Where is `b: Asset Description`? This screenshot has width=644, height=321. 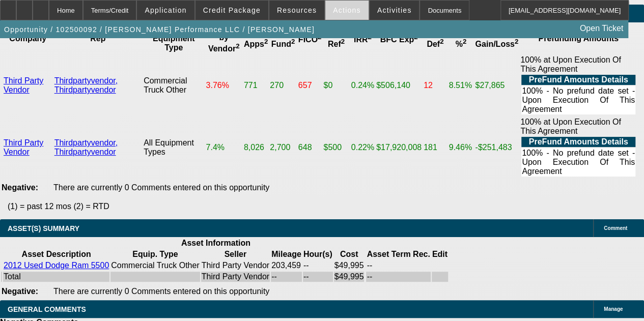
b: Asset Description is located at coordinates (57, 254).